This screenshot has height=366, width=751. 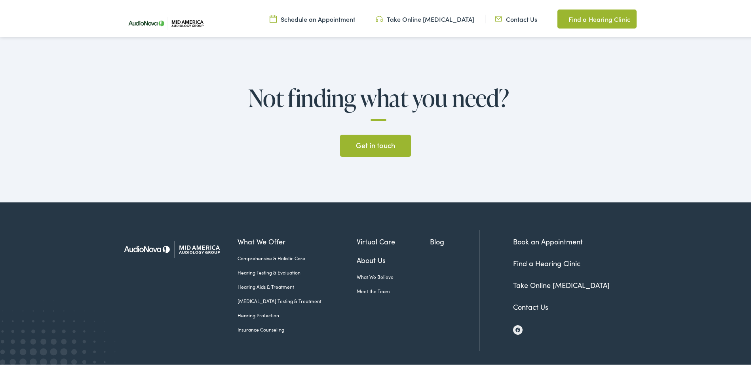 I want to click on a: About Us, so click(x=393, y=258).